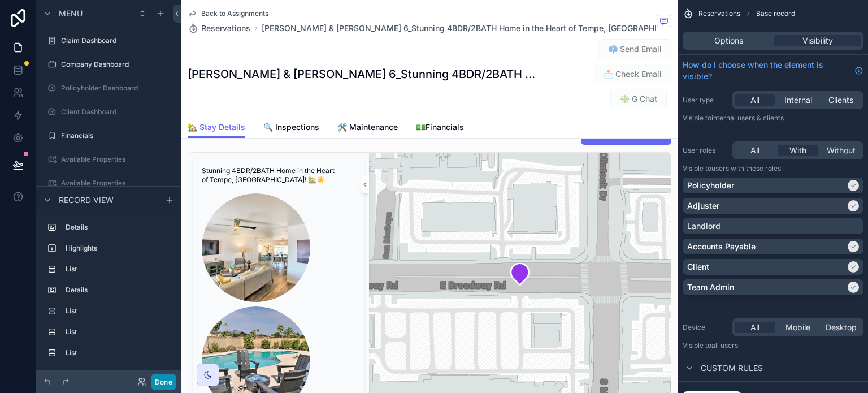  Describe the element at coordinates (703, 206) in the screenshot. I see `p: Adjuster` at that location.